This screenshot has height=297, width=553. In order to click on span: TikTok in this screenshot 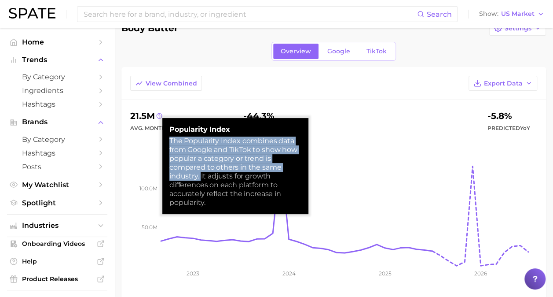, I will do `click(377, 51)`.